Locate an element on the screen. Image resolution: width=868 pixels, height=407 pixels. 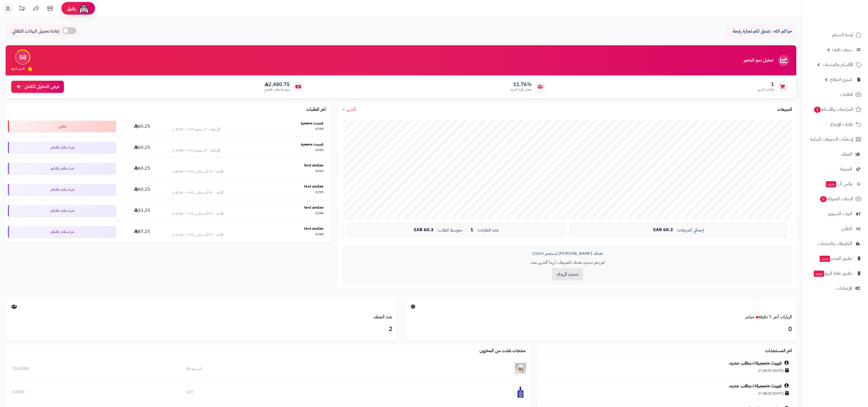
a: طلبات الإرجاع is located at coordinates (835, 125).